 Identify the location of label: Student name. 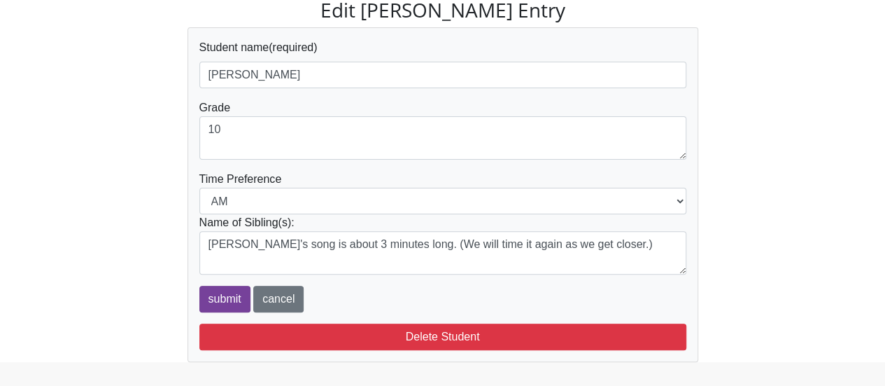
(234, 48).